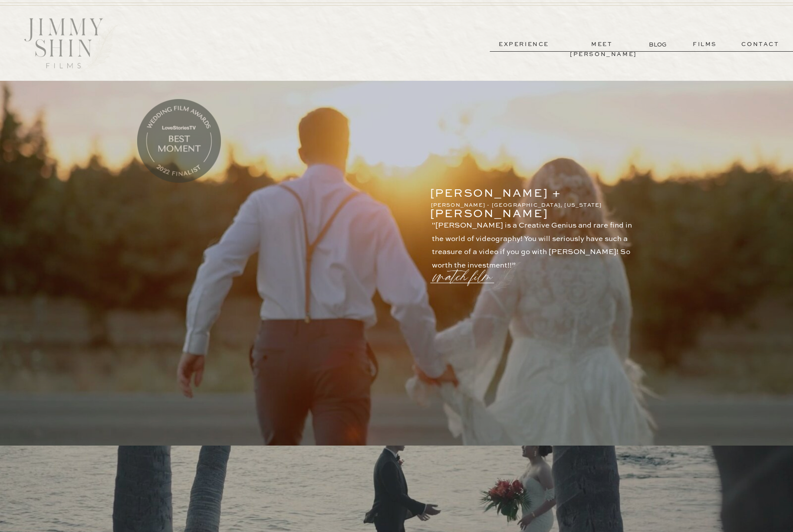 This screenshot has width=793, height=532. What do you see at coordinates (466, 271) in the screenshot?
I see `a: watch film` at bounding box center [466, 271].